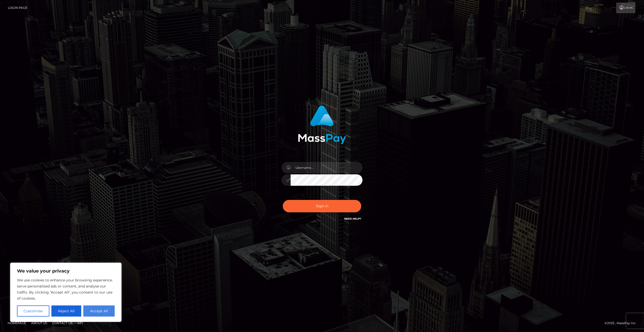 This screenshot has height=332, width=644. What do you see at coordinates (17, 323) in the screenshot?
I see `a: Homepage` at bounding box center [17, 323].